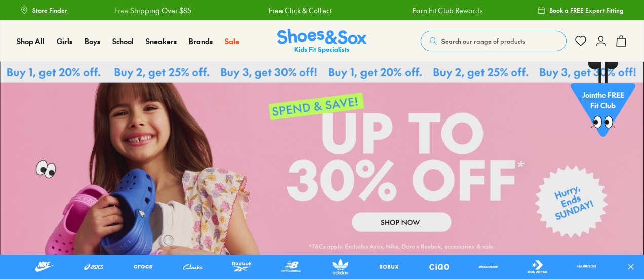  Describe the element at coordinates (123, 41) in the screenshot. I see `a: School` at that location.